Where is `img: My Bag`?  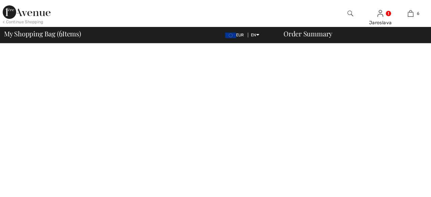 img: My Bag is located at coordinates (410, 13).